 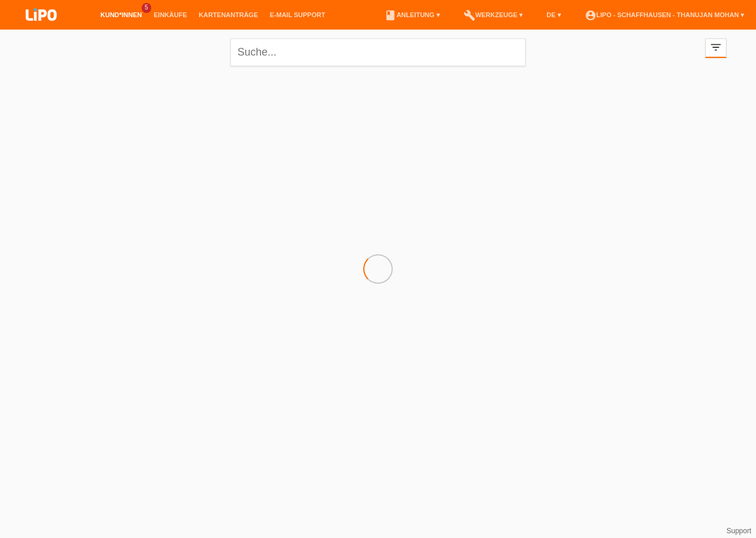 I want to click on i: account_circle, so click(x=591, y=16).